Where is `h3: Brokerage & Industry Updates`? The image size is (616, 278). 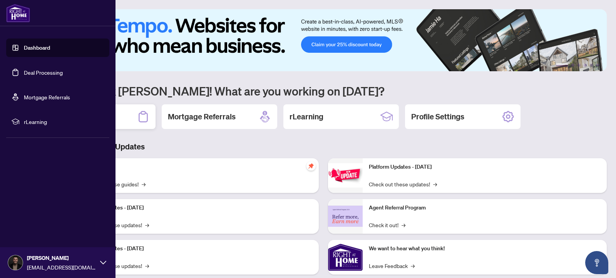 h3: Brokerage & Industry Updates is located at coordinates (324, 147).